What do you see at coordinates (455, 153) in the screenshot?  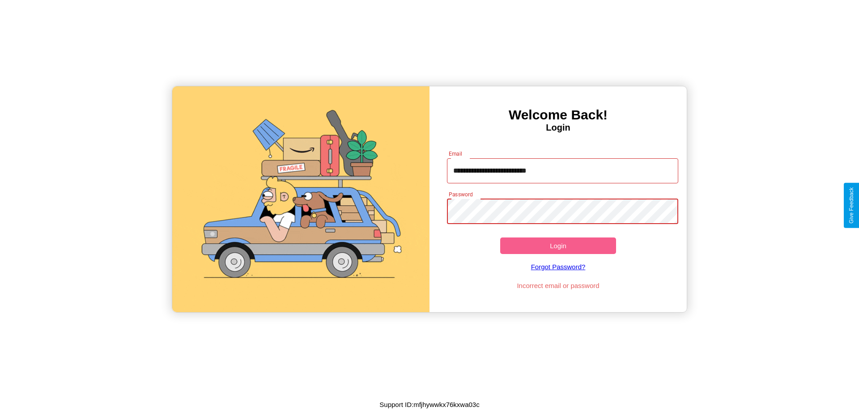 I see `label: Email` at bounding box center [455, 153].